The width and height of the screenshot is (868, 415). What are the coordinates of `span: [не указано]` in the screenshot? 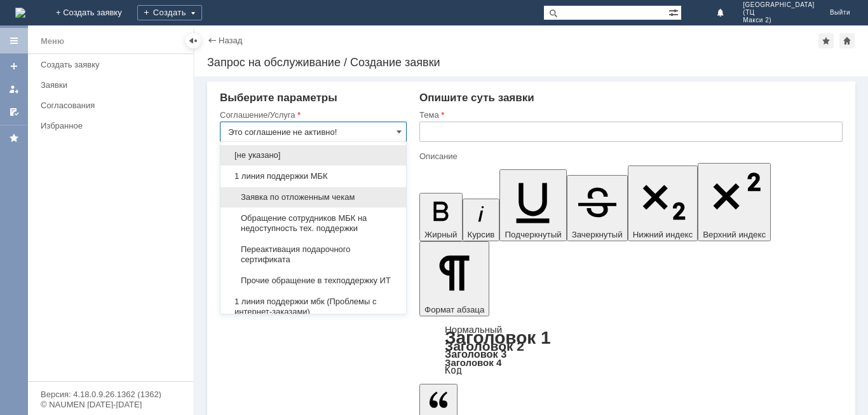 It's located at (313, 155).